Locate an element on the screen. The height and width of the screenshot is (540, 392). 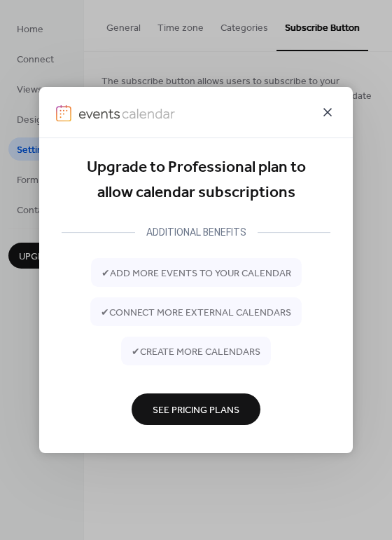
img: logo-type is located at coordinates (127, 114).